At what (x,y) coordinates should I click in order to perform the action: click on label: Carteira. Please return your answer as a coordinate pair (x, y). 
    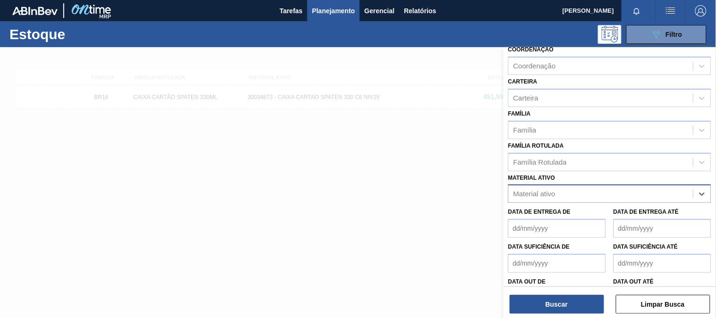
    Looking at the image, I should click on (523, 82).